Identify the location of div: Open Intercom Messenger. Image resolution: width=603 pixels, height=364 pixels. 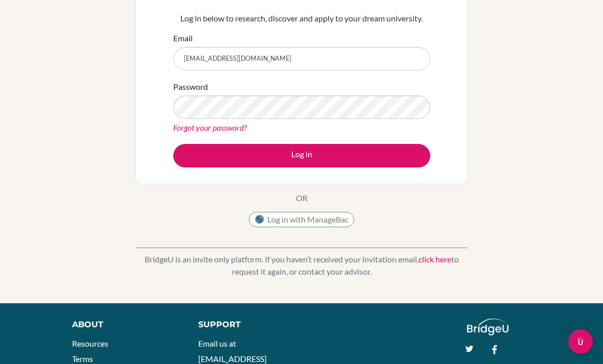
(581, 342).